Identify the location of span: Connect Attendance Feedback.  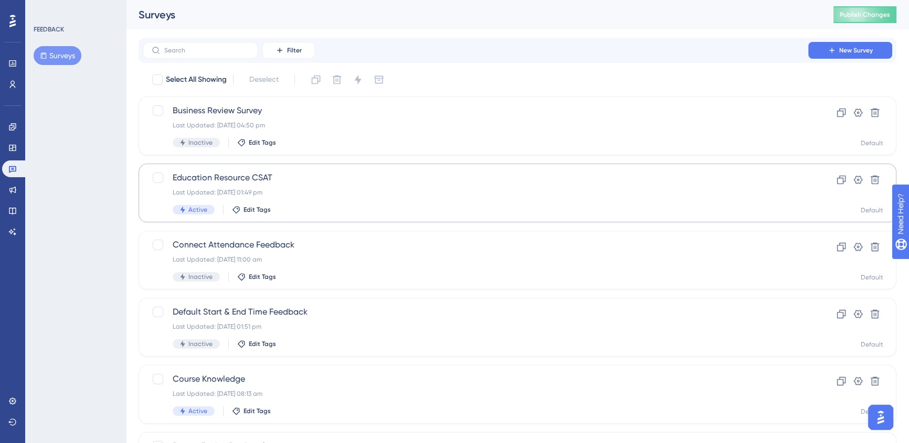
(475, 245).